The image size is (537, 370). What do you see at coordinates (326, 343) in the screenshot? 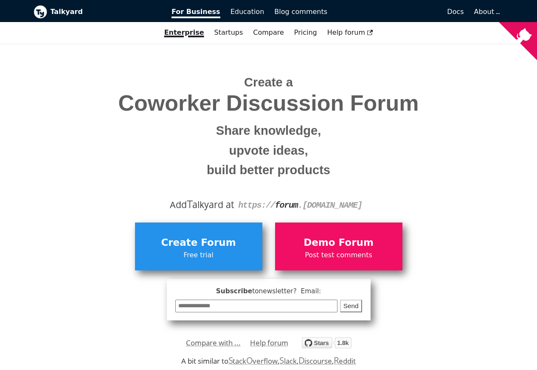
I see `img: talkyard.svg` at bounding box center [326, 343].